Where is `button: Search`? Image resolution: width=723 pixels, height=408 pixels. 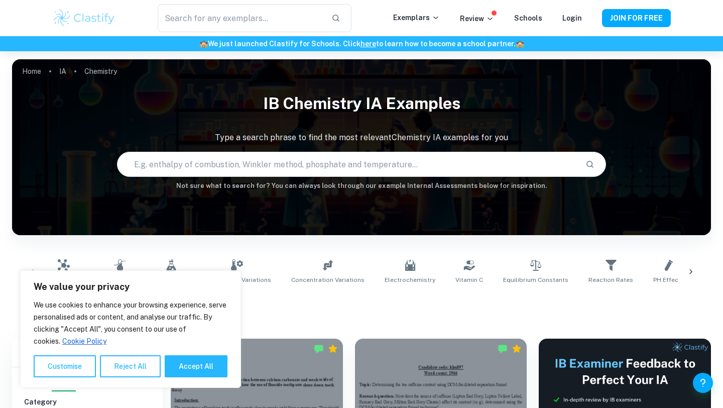 button: Search is located at coordinates (590, 164).